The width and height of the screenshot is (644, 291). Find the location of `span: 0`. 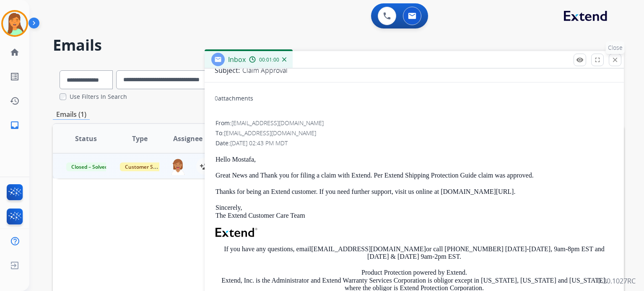

span: 0 is located at coordinates (216, 98).